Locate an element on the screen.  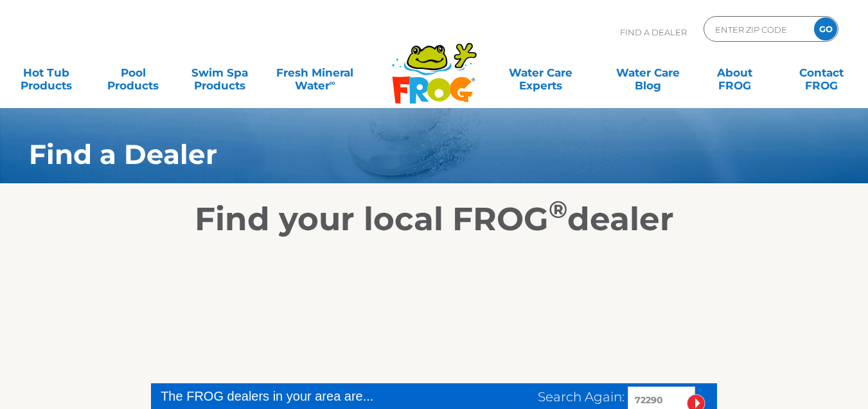
p: Find A Dealer is located at coordinates (653, 32).